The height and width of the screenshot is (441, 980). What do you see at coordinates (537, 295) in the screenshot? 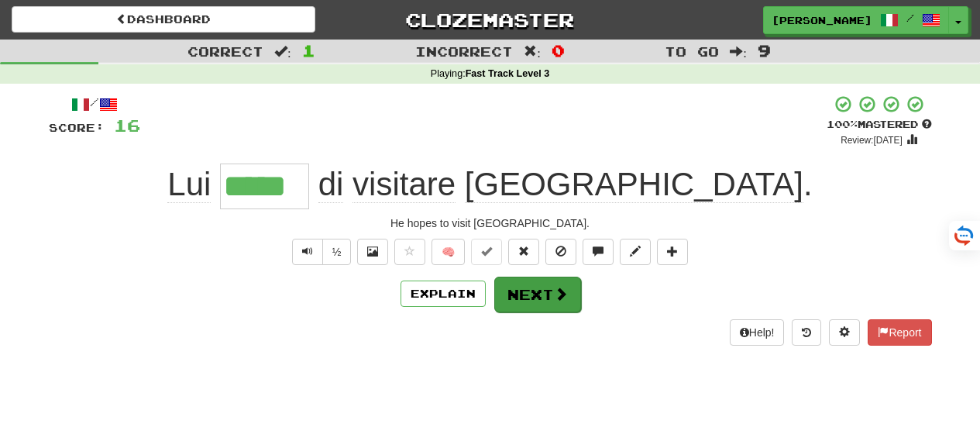
I see `button: Next` at bounding box center [537, 295].